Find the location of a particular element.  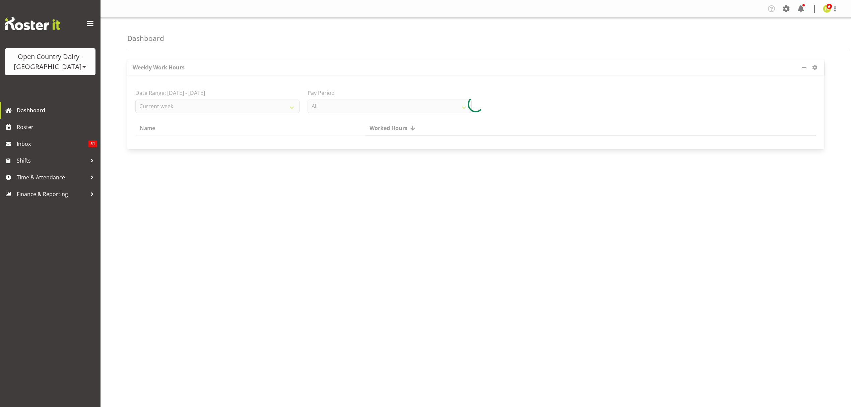

img: jessica-greenwood7429.jpg is located at coordinates (827, 9).